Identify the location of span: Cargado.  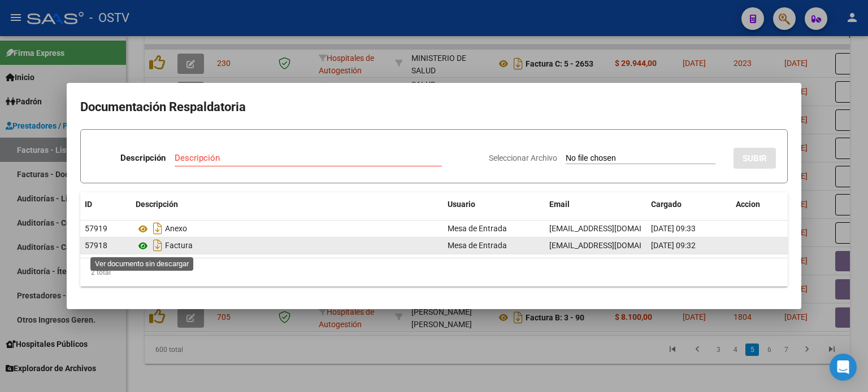
(666, 205).